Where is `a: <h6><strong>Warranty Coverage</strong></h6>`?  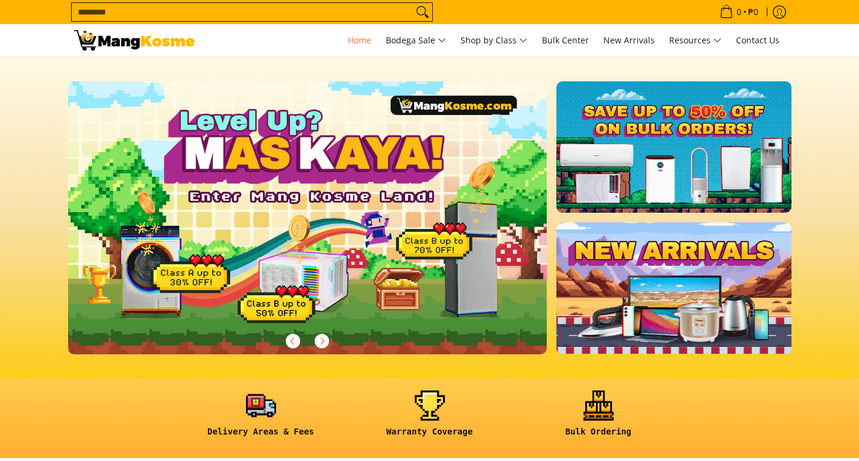
a: <h6><strong>Warranty Coverage</strong></h6> is located at coordinates (430, 418).